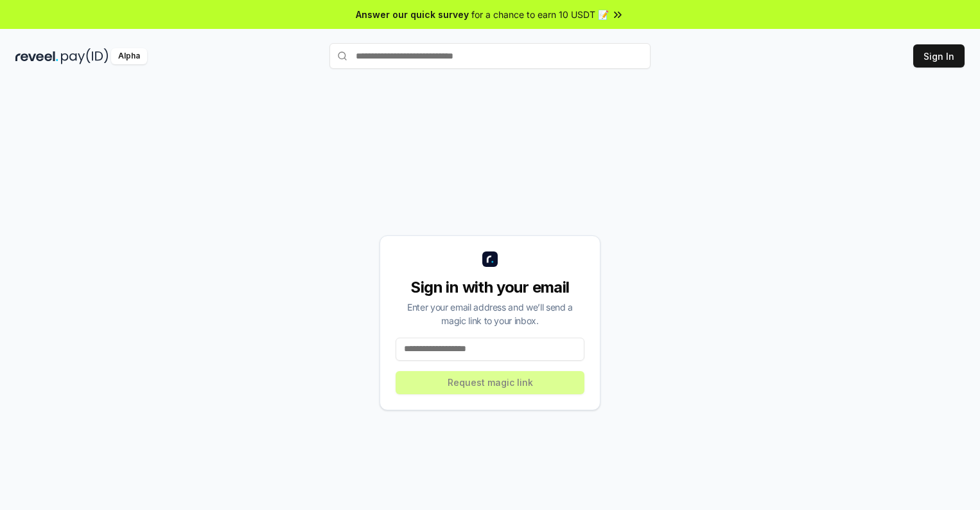 This screenshot has width=980, height=510. Describe the element at coordinates (129, 56) in the screenshot. I see `div: Alpha` at that location.